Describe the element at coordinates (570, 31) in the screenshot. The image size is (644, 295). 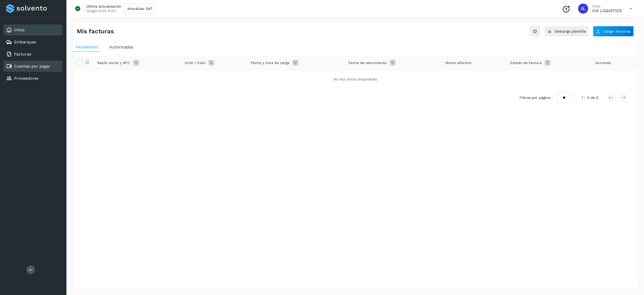
I see `span: Descarga plantilla` at that location.